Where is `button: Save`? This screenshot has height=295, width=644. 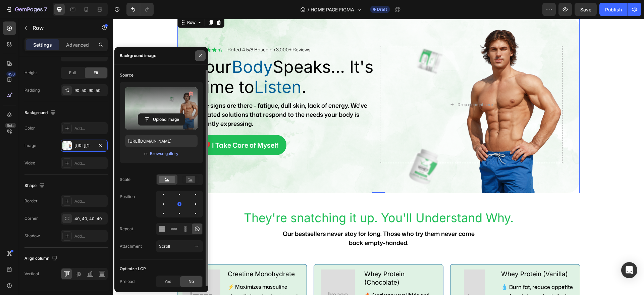
button: Save is located at coordinates (586, 9).